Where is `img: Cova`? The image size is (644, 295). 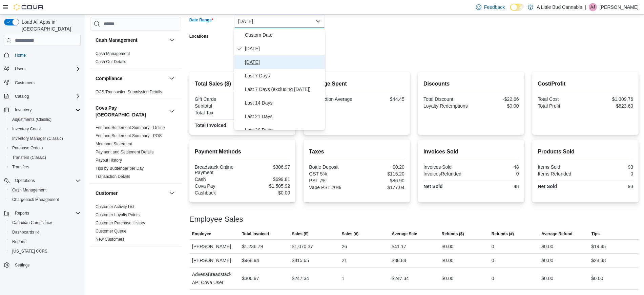
img: Cova is located at coordinates (29, 7).